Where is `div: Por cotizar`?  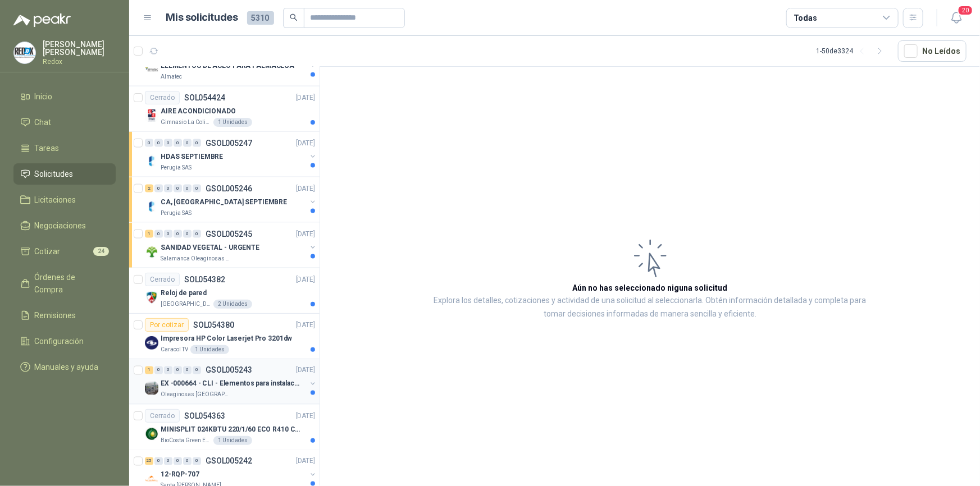 div: Por cotizar is located at coordinates (167, 325).